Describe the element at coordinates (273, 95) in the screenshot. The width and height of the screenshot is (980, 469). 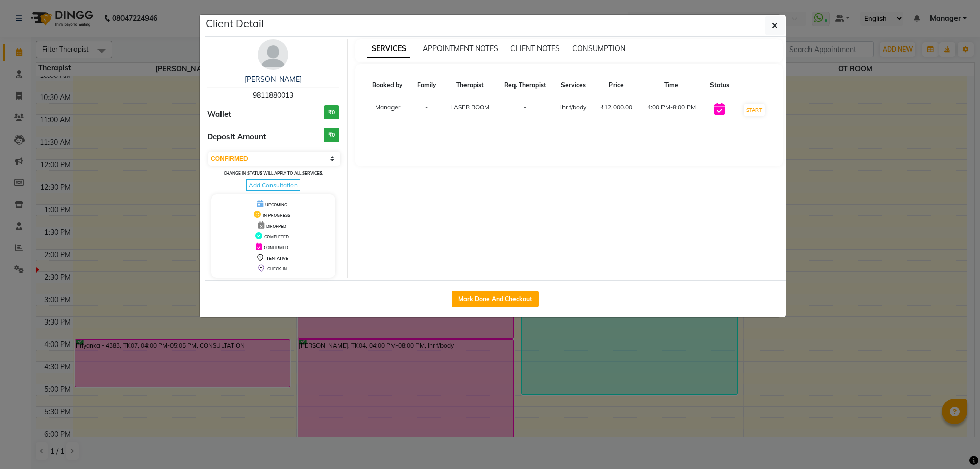
I see `span: 9811880013` at that location.